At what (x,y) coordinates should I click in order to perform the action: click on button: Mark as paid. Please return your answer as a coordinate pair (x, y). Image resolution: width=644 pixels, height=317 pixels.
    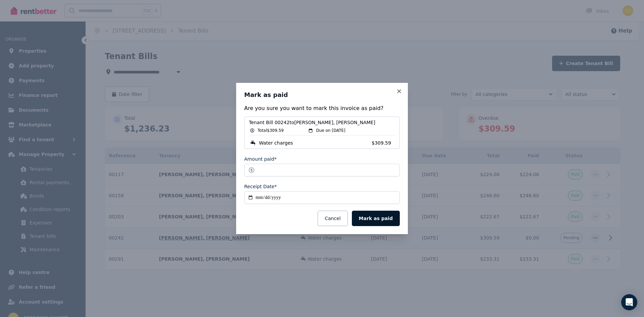
    Looking at the image, I should click on (376, 218).